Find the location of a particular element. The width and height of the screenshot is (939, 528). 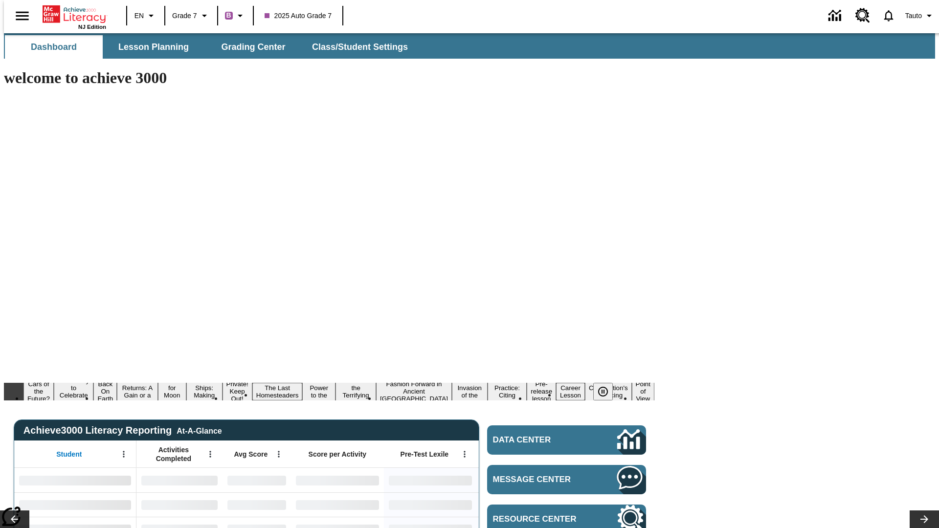

span: Tauto is located at coordinates (913, 16).